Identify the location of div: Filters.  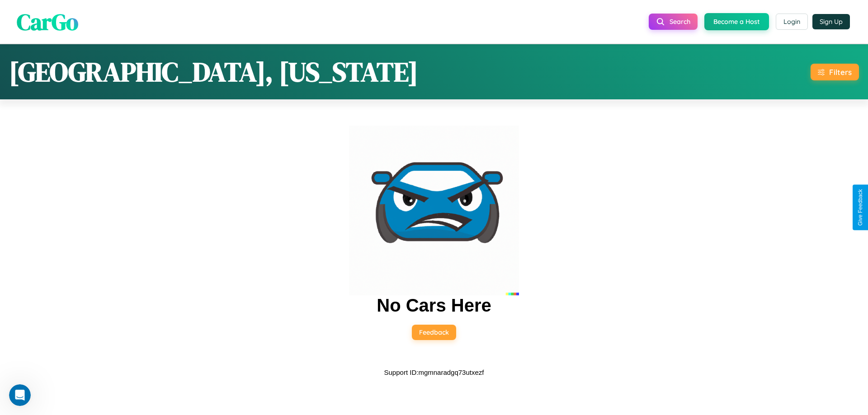
(840, 72).